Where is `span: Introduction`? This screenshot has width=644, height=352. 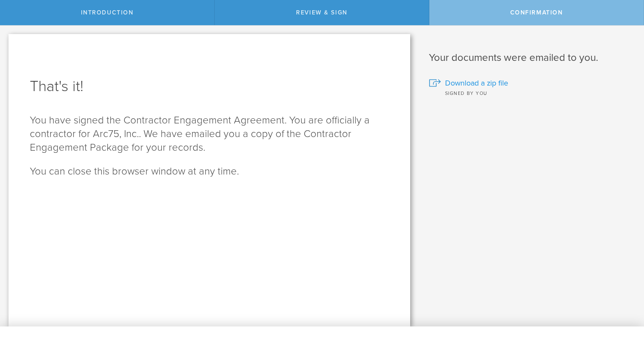 span: Introduction is located at coordinates (107, 12).